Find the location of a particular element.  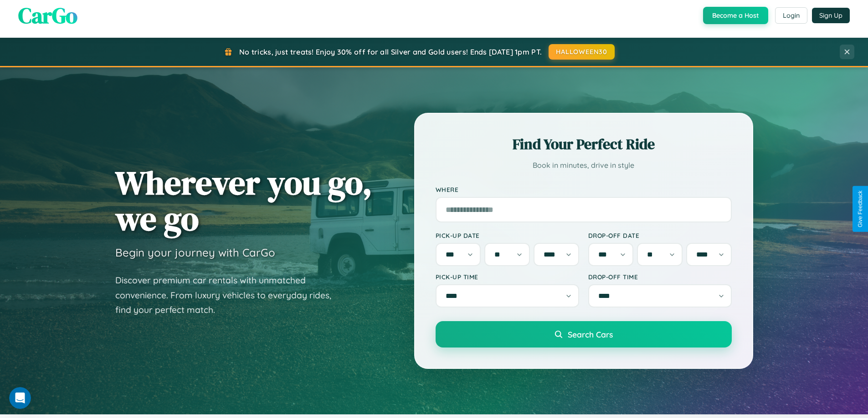

button: Login is located at coordinates (791, 15).